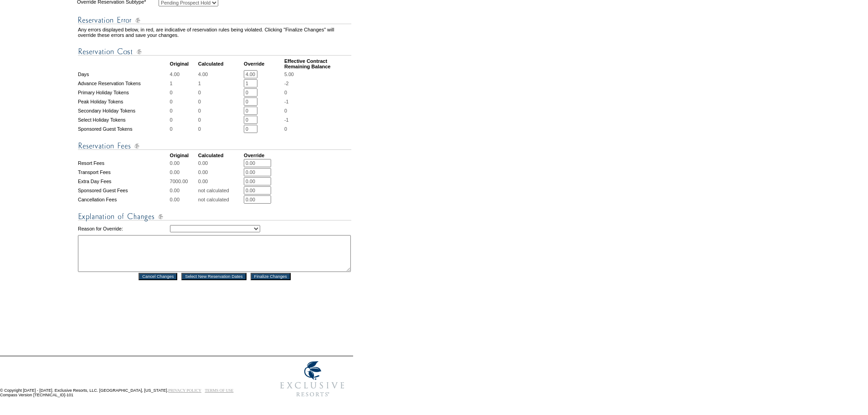 The image size is (868, 415). I want to click on td: Days, so click(124, 74).